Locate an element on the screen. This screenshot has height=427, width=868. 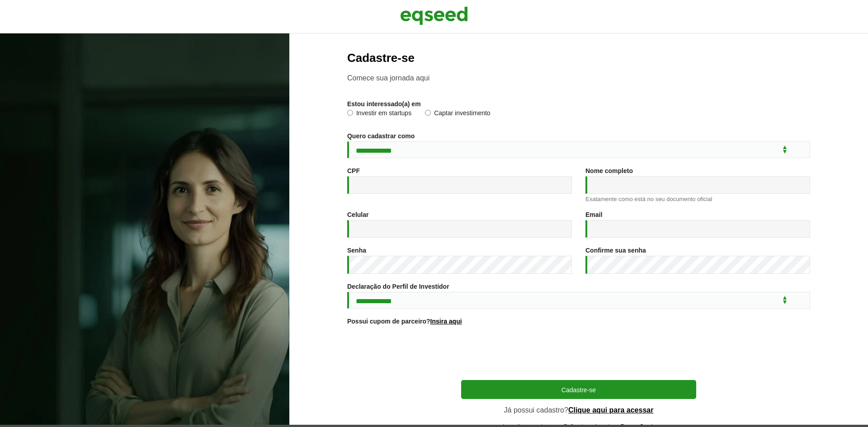
a: Clique aqui para acessar is located at coordinates (611, 410).